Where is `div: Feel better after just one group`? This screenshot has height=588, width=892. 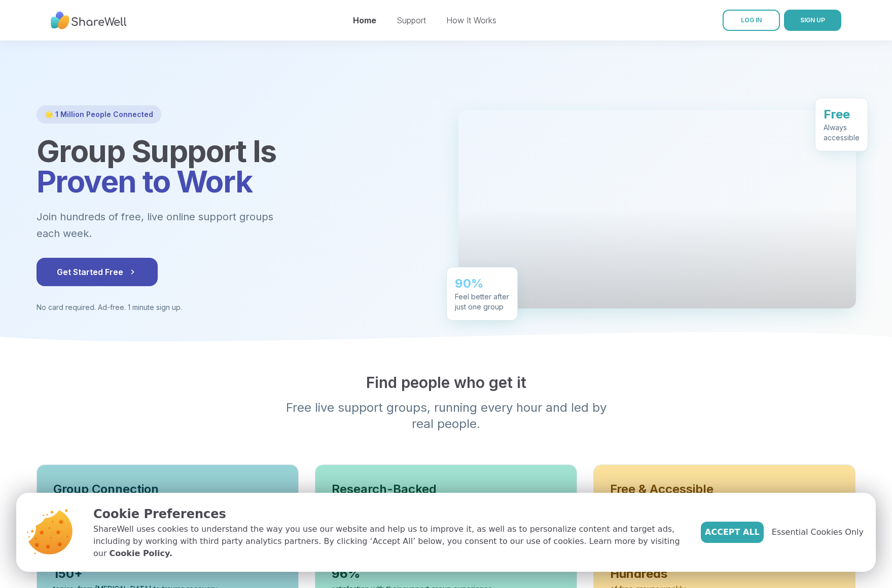 div: Feel better after just one group is located at coordinates (482, 301).